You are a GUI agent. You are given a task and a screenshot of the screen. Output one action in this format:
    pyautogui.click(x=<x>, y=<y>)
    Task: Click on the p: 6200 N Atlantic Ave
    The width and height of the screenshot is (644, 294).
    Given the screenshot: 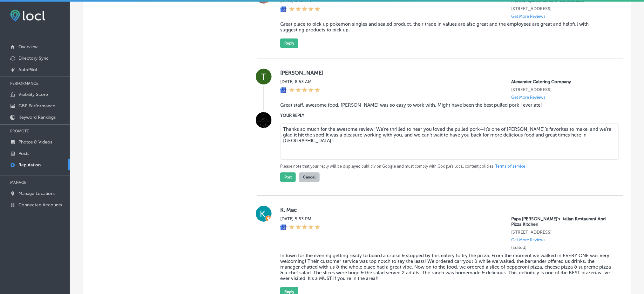 What is the action you would take?
    pyautogui.click(x=563, y=233)
    